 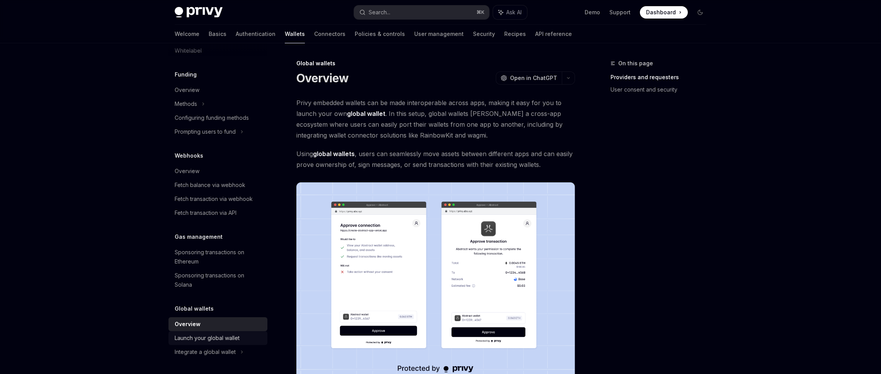 What do you see at coordinates (187, 34) in the screenshot?
I see `a: Welcome` at bounding box center [187, 34].